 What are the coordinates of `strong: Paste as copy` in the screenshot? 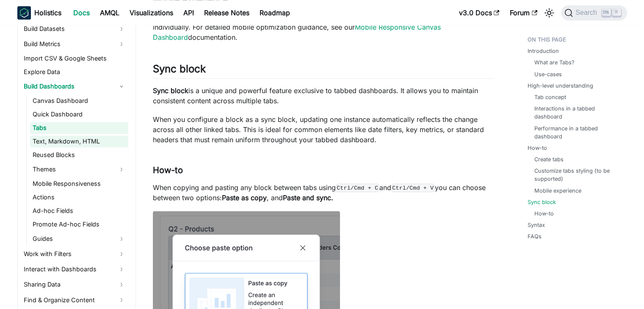 It's located at (245, 198).